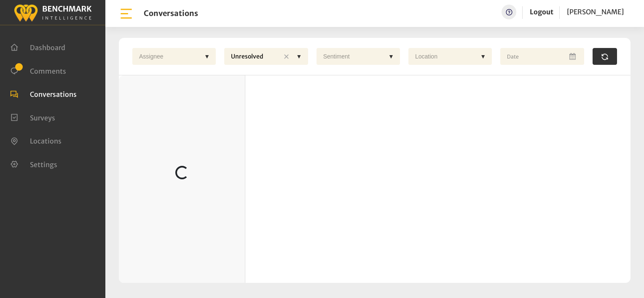  I want to click on a: Comments, so click(38, 71).